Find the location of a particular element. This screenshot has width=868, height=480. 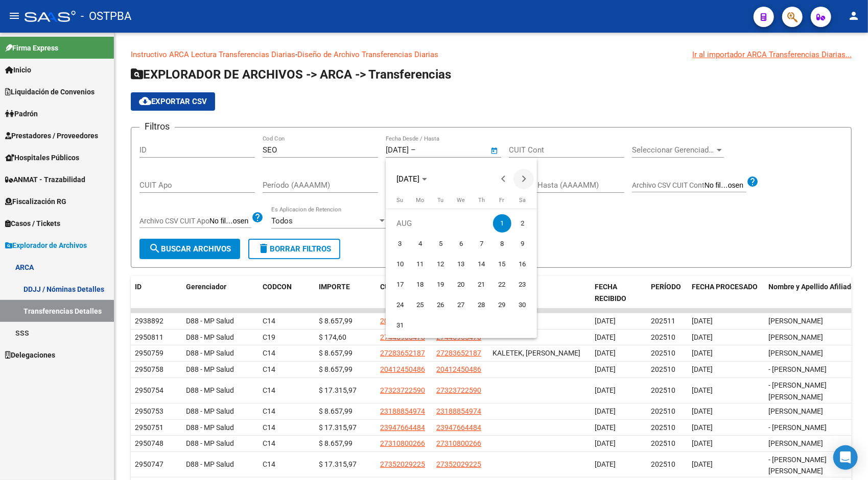

button: August 10, 2025 is located at coordinates (400, 264).